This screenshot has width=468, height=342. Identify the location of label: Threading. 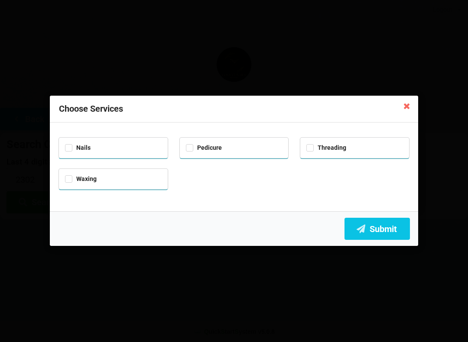
(326, 148).